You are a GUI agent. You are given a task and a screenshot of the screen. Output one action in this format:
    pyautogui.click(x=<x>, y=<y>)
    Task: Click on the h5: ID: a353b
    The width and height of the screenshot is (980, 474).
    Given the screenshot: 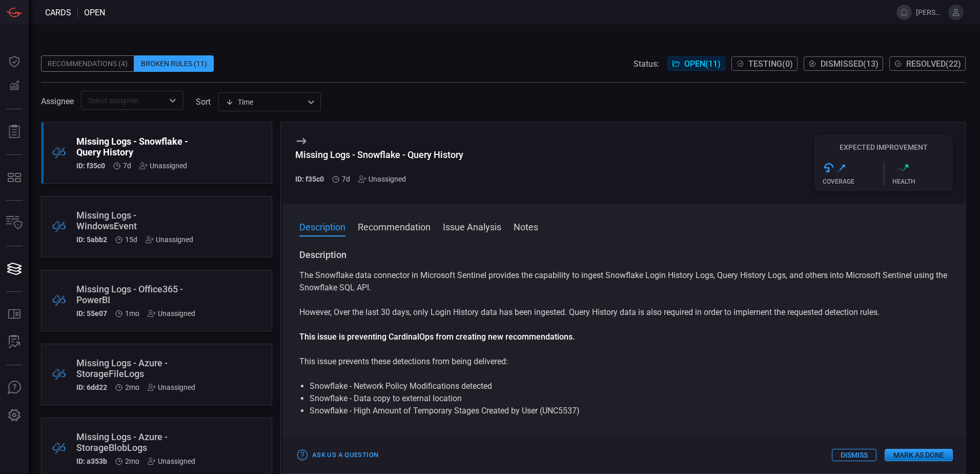 What is the action you would take?
    pyautogui.click(x=92, y=461)
    